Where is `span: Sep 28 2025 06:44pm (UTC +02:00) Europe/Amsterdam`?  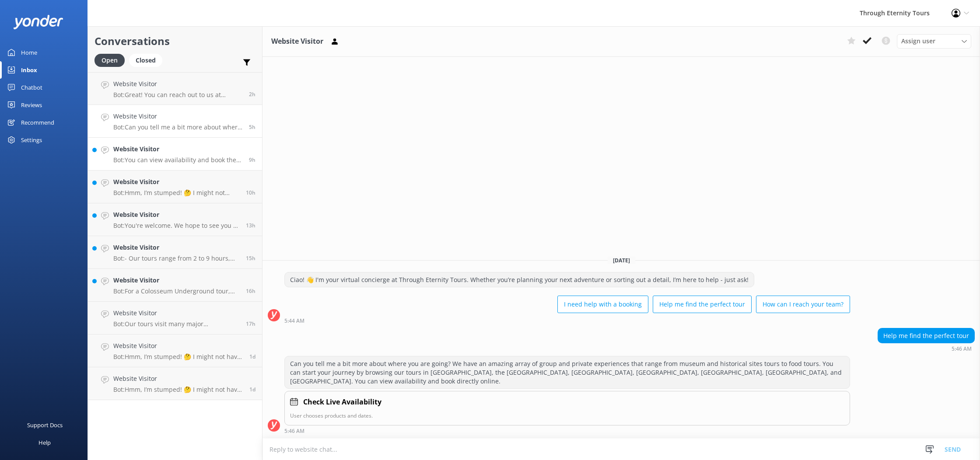 span: Sep 28 2025 06:44pm (UTC +02:00) Europe/Amsterdam is located at coordinates (251, 291).